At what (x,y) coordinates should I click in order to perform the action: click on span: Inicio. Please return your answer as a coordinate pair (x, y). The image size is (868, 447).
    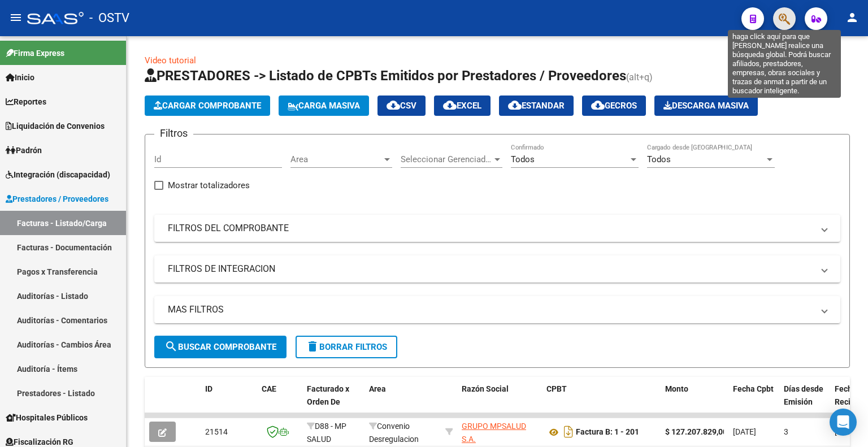
    Looking at the image, I should click on (19, 77).